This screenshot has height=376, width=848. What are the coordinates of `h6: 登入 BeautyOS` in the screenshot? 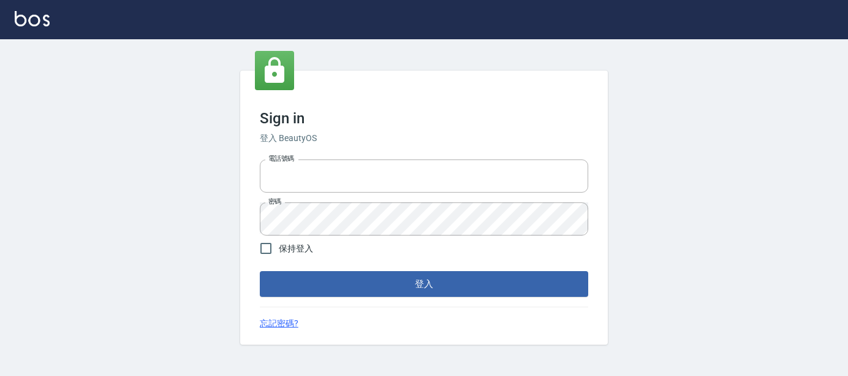 It's located at (424, 138).